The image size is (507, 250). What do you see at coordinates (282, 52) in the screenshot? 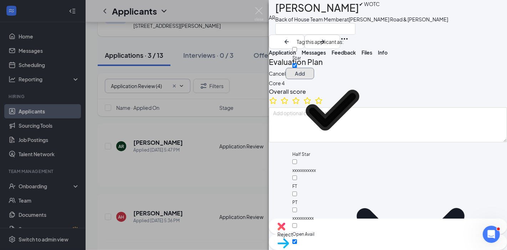
I see `span: Application` at bounding box center [282, 52].